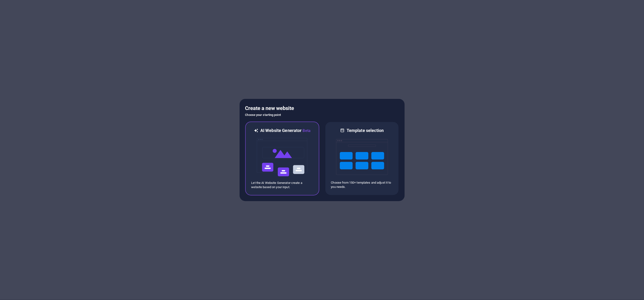 Image resolution: width=644 pixels, height=300 pixels. Describe the element at coordinates (365, 130) in the screenshot. I see `h6: Template selection` at that location.